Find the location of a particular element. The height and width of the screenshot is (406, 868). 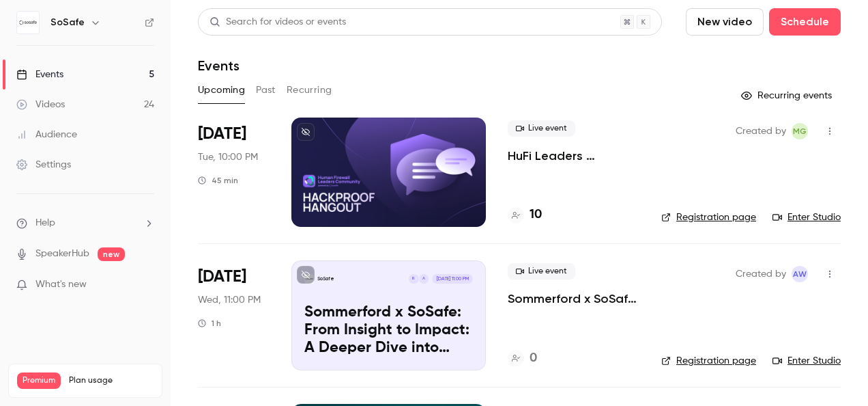

div: R is located at coordinates (414, 278).